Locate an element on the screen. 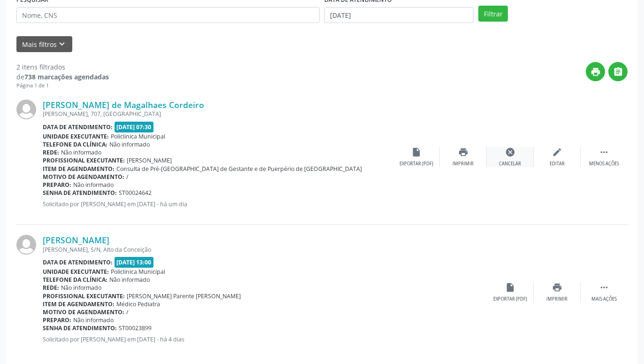 This screenshot has width=644, height=364. input: Selecione um intervalo is located at coordinates (399, 15).